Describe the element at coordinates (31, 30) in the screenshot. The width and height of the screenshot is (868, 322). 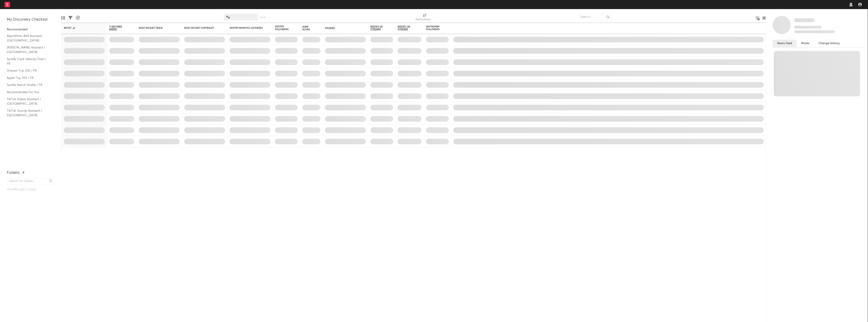
I see `div: Recommended` at that location.